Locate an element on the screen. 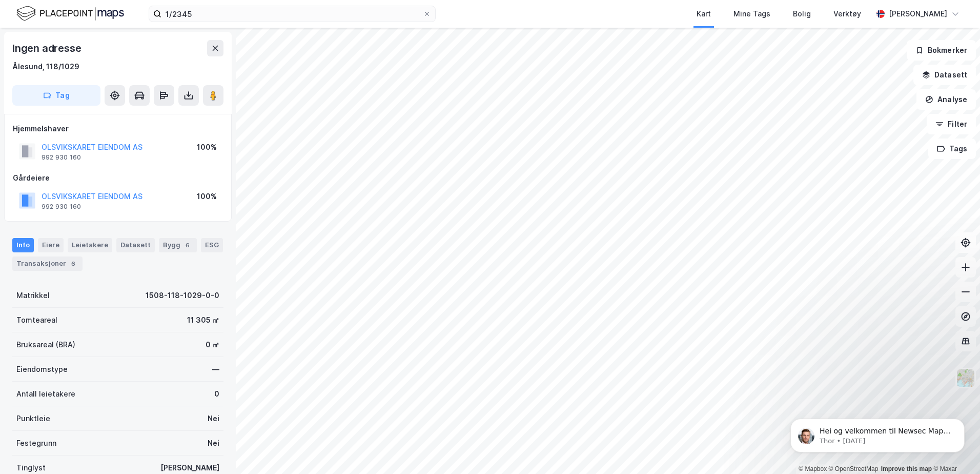 Image resolution: width=980 pixels, height=474 pixels. button: Tag is located at coordinates (57, 95).